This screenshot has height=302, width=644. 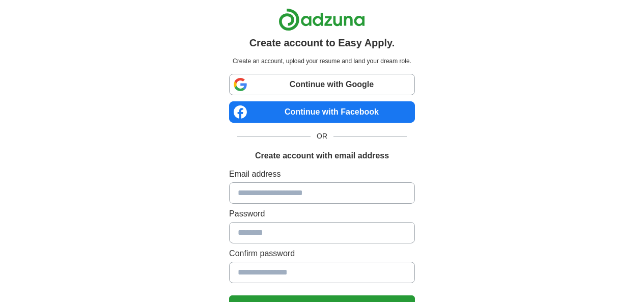 I want to click on a: Continue with Google, so click(x=322, y=85).